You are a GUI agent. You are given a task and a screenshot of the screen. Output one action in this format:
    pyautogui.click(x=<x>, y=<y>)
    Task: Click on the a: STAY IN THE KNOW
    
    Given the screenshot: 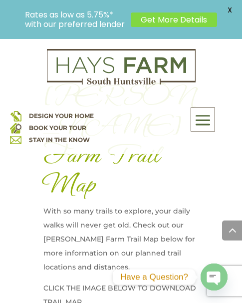 What is the action you would take?
    pyautogui.click(x=59, y=139)
    